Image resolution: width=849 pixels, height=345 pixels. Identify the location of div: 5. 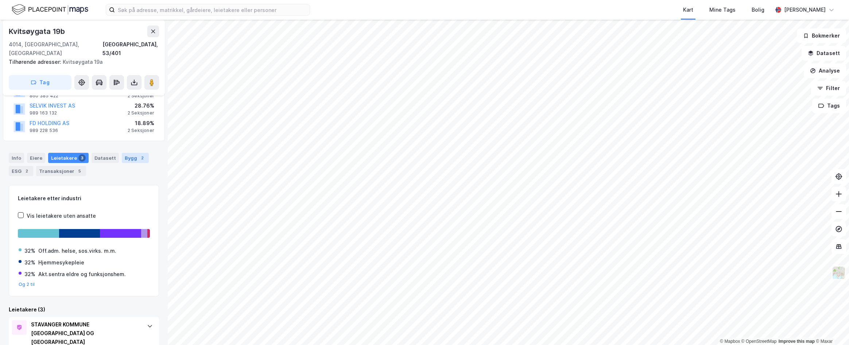
(80, 171).